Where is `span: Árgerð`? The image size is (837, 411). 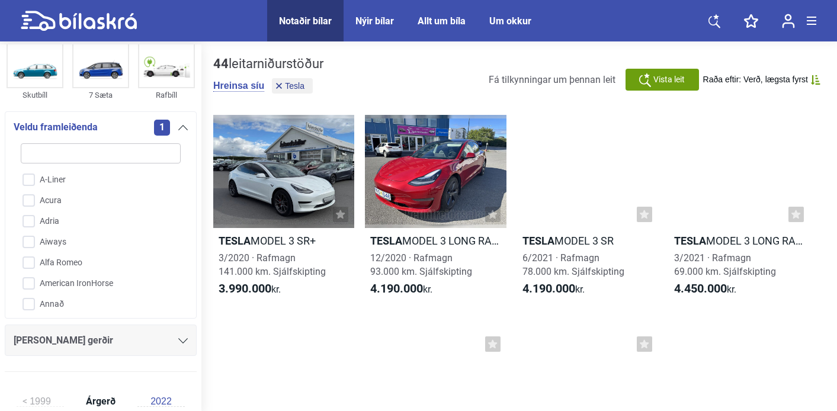 span: Árgerð is located at coordinates (101, 402).